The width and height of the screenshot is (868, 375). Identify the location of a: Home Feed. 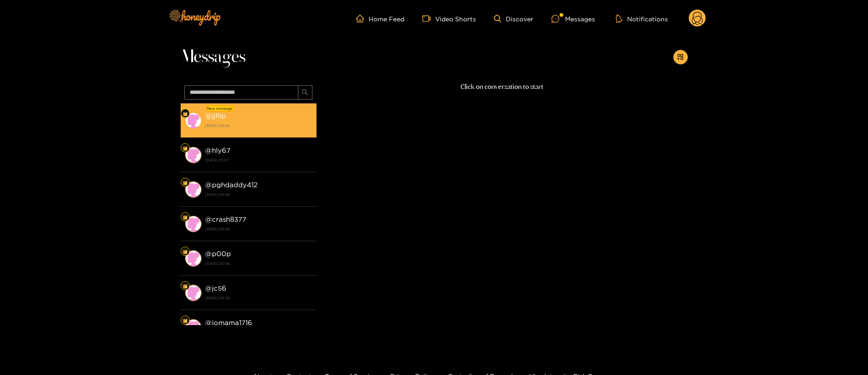
(380, 18).